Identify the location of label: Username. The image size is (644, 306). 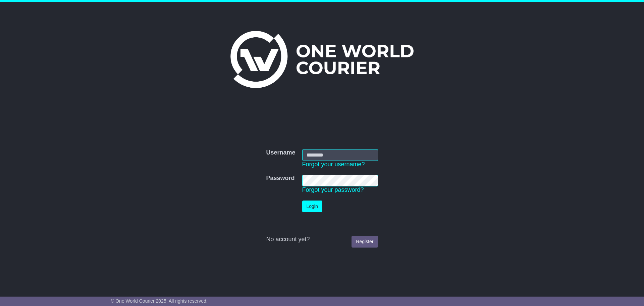
(280, 153).